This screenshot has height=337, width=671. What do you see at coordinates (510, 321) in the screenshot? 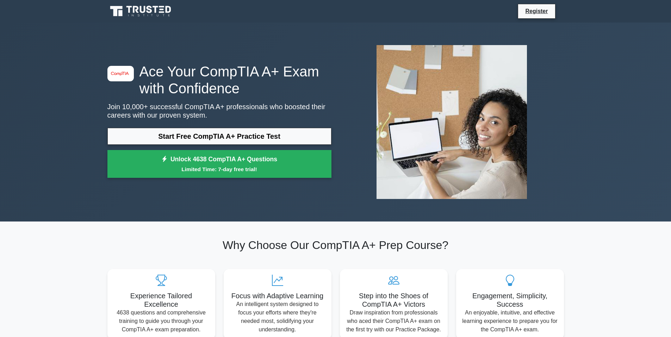
I see `p: An enjoyable, intuitive, and effective learning experience to prepare you for the CompTIA A+ exam.` at bounding box center [510, 321].